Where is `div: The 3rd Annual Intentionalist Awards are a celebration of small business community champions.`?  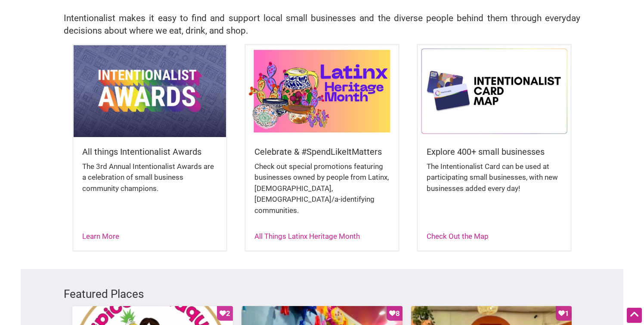 div: The 3rd Annual Intentionalist Awards are a celebration of small business community champions. is located at coordinates (150, 182).